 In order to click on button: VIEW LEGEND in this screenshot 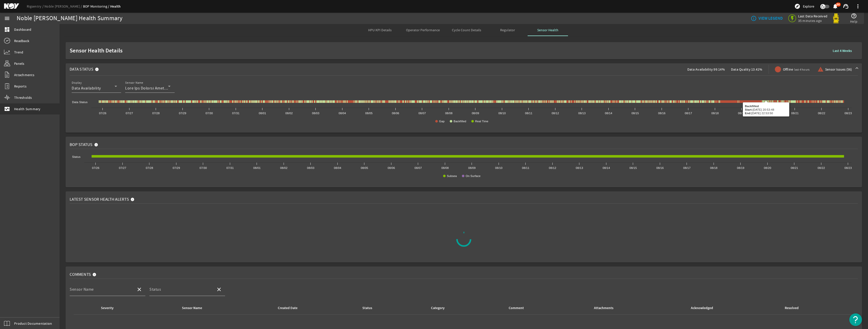, I will do `click(767, 18)`.